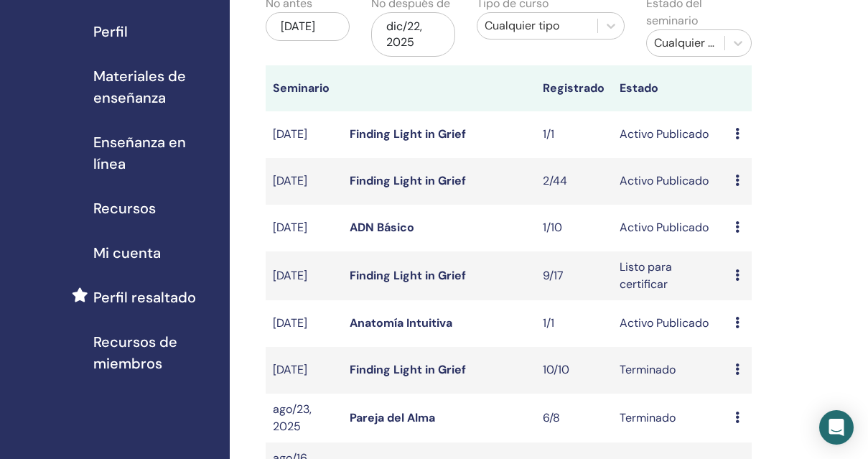  Describe the element at coordinates (156, 353) in the screenshot. I see `span: Recursos de miembros` at that location.